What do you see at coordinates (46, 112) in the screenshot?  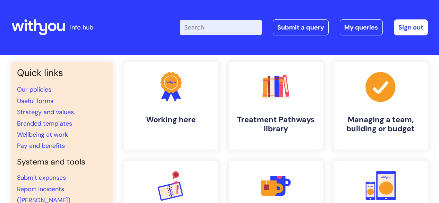 I see `a: Strategy and values` at bounding box center [46, 112].